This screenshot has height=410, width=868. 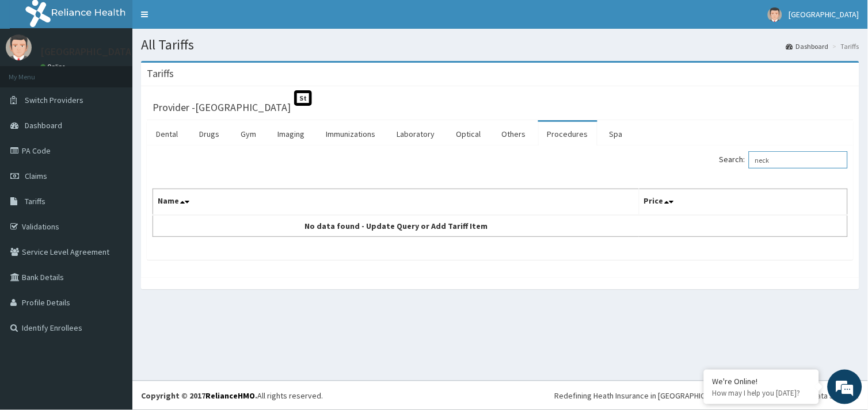 What do you see at coordinates (500, 395) in the screenshot?
I see `footer: All rights reserved.` at bounding box center [500, 395].